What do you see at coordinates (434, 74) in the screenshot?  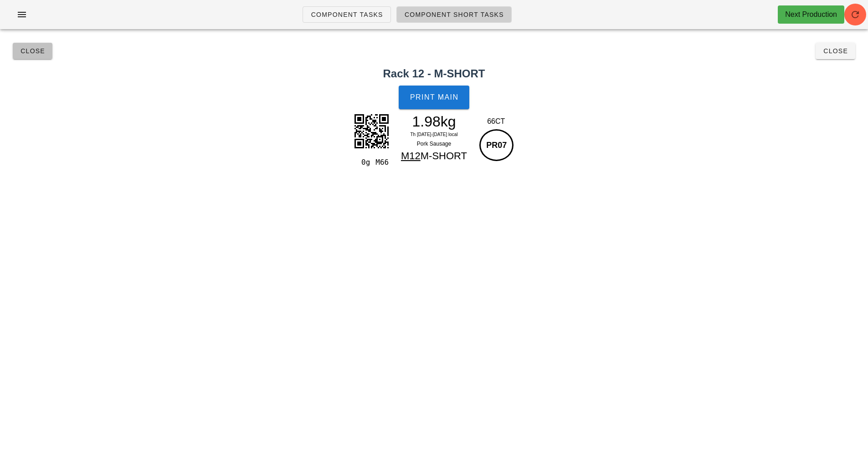 I see `h2: Rack 12 - M-SHORT` at bounding box center [434, 74].